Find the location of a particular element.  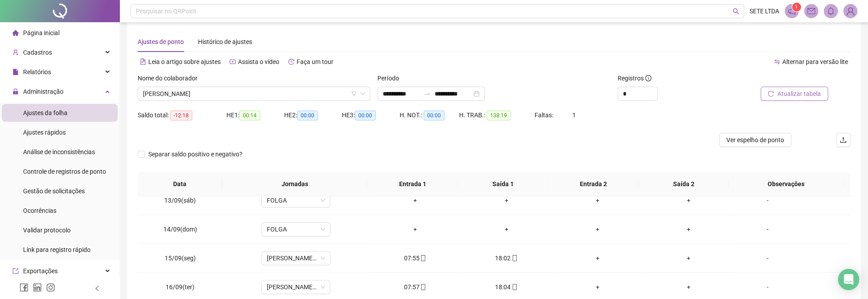

span: 13/09(sáb) is located at coordinates (180, 200).